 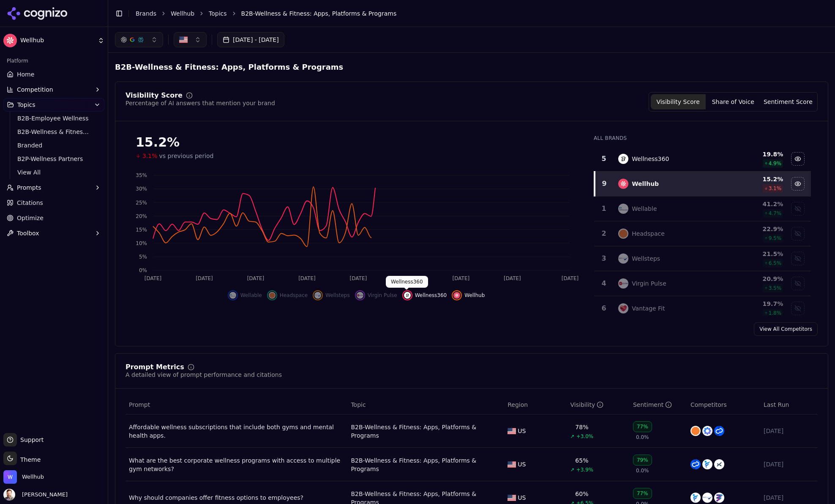 What do you see at coordinates (431, 295) in the screenshot?
I see `span: Wellness360` at bounding box center [431, 295].